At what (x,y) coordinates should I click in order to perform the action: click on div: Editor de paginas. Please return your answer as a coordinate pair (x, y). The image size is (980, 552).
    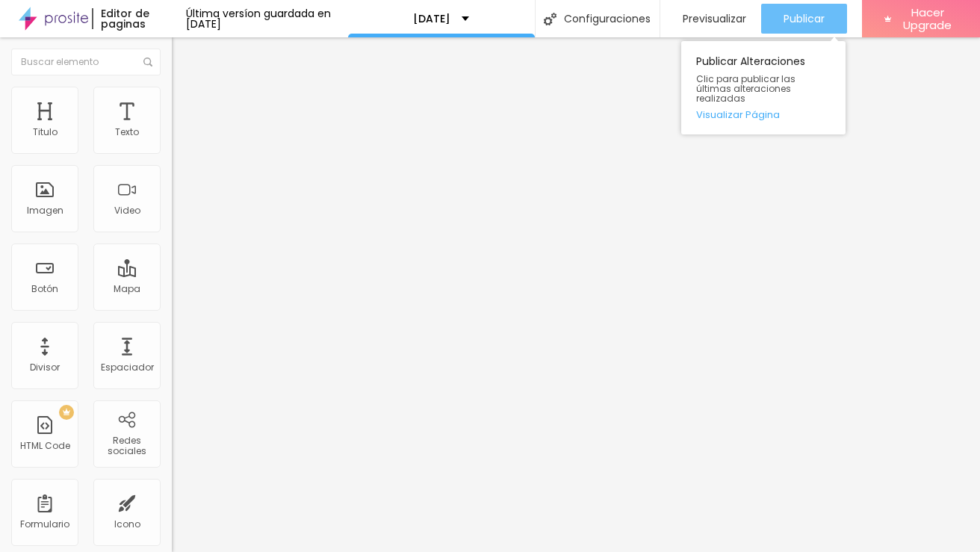
    Looking at the image, I should click on (139, 19).